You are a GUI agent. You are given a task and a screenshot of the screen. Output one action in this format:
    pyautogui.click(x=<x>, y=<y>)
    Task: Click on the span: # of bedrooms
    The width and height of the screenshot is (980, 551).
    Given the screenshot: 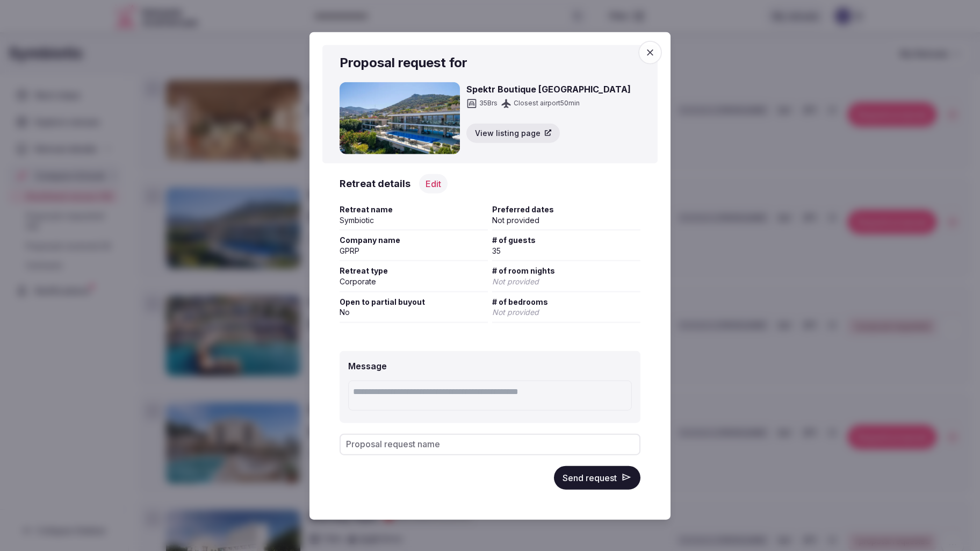 What is the action you would take?
    pyautogui.click(x=566, y=302)
    